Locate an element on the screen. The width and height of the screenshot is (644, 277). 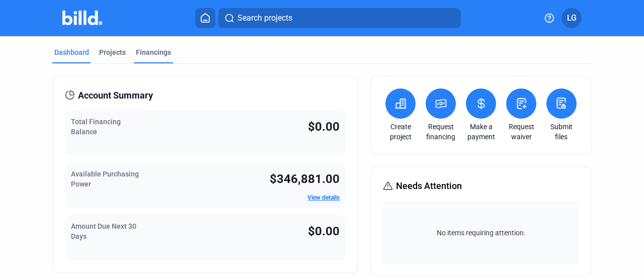
a: Request waiver is located at coordinates (521, 132).